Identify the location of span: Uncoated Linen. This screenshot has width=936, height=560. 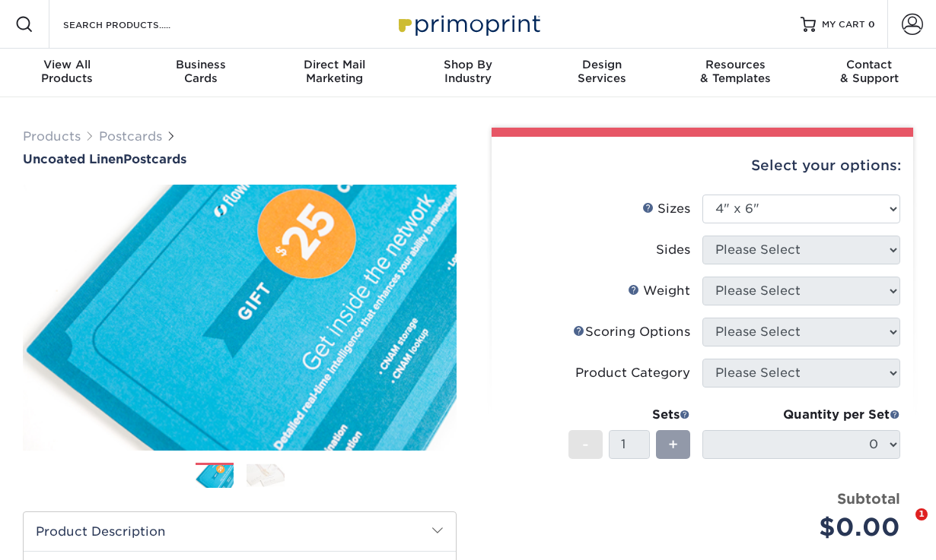
(73, 159).